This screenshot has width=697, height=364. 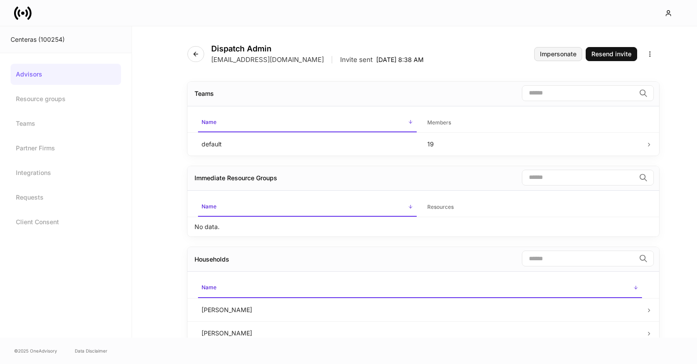 What do you see at coordinates (558, 54) in the screenshot?
I see `div: Impersonate` at bounding box center [558, 54].